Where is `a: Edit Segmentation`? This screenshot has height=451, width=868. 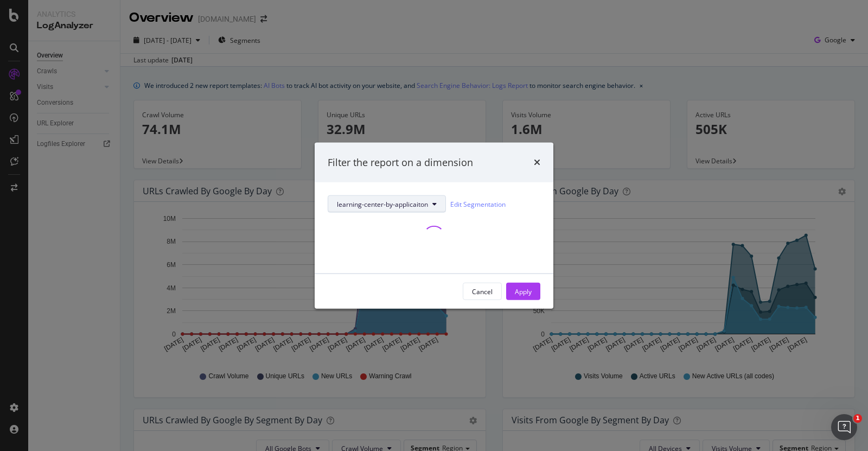 a: Edit Segmentation is located at coordinates (478, 203).